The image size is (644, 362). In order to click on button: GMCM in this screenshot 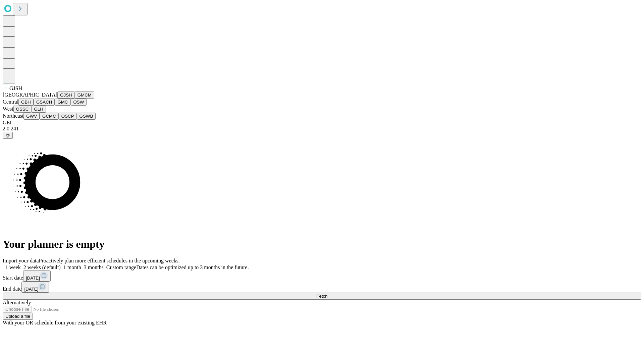, I will do `click(85, 95)`.